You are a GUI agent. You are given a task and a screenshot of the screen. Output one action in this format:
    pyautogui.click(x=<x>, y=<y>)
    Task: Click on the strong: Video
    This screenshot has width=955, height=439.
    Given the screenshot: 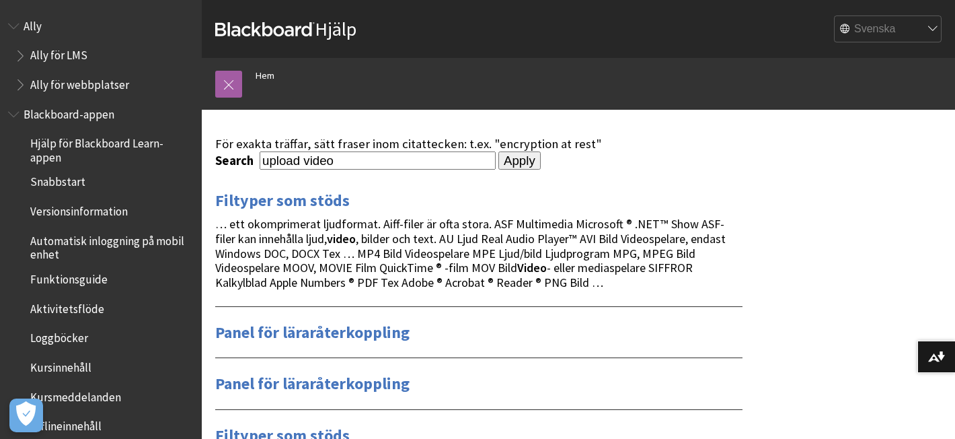 What is the action you would take?
    pyautogui.click(x=532, y=267)
    